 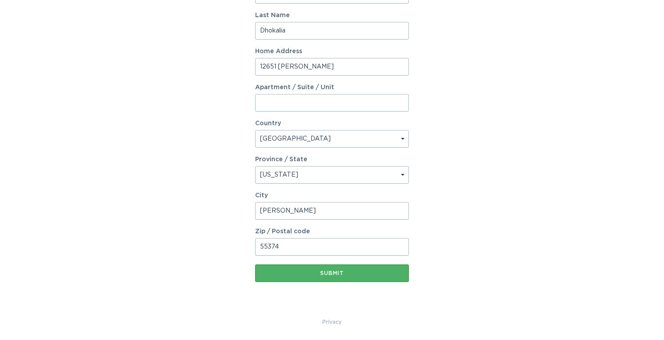 What do you see at coordinates (332, 231) in the screenshot?
I see `label: Zip / Postal code` at bounding box center [332, 231].